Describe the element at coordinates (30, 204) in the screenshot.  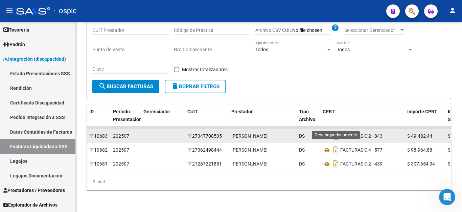
I see `span: Explorador de Archivos` at that location.